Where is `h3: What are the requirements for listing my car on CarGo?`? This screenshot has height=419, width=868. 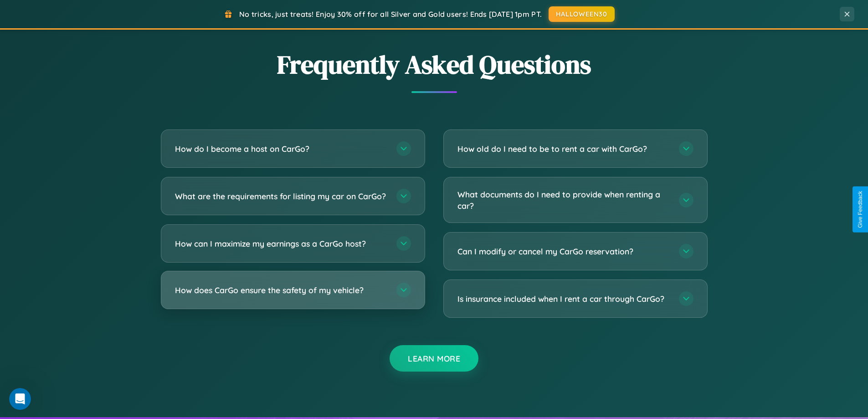 h3: What are the requirements for listing my car on CarGo? is located at coordinates (281, 196).